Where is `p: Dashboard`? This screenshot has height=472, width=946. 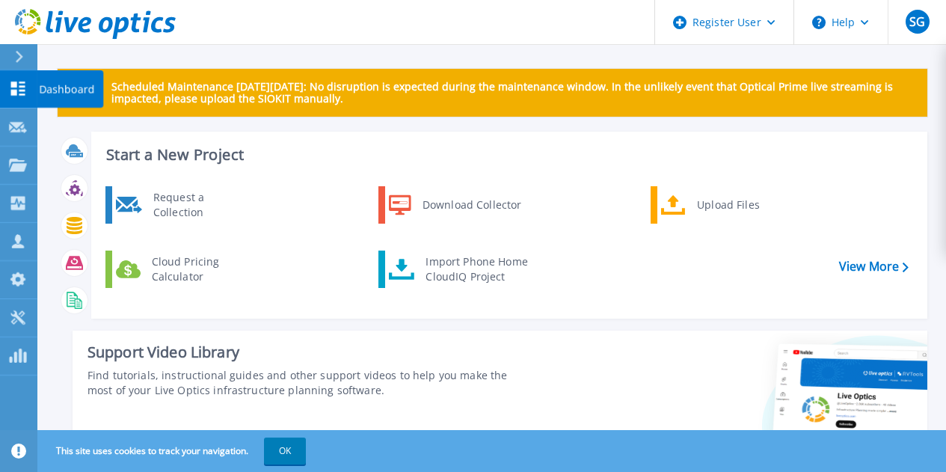 p: Dashboard is located at coordinates (67, 90).